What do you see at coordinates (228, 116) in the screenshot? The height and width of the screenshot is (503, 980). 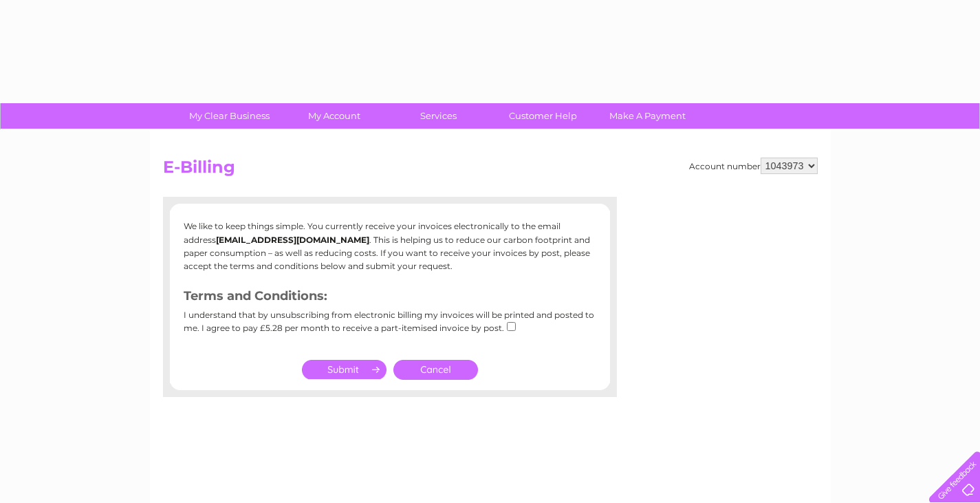 I see `a: My Clear Business` at bounding box center [228, 116].